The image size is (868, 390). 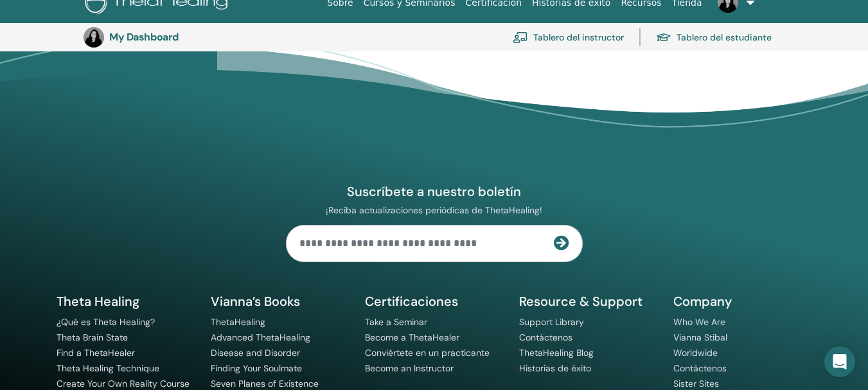 I want to click on a: Take a Seminar, so click(x=396, y=322).